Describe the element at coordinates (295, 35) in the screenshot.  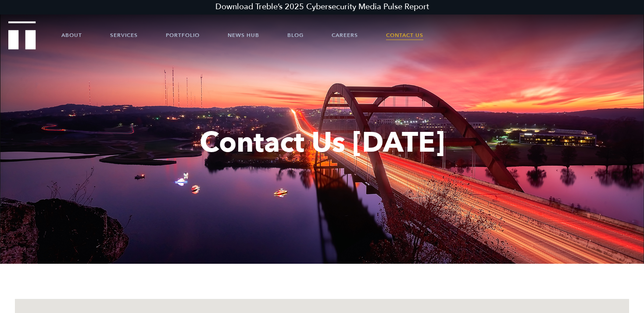
I see `a: Blog` at that location.